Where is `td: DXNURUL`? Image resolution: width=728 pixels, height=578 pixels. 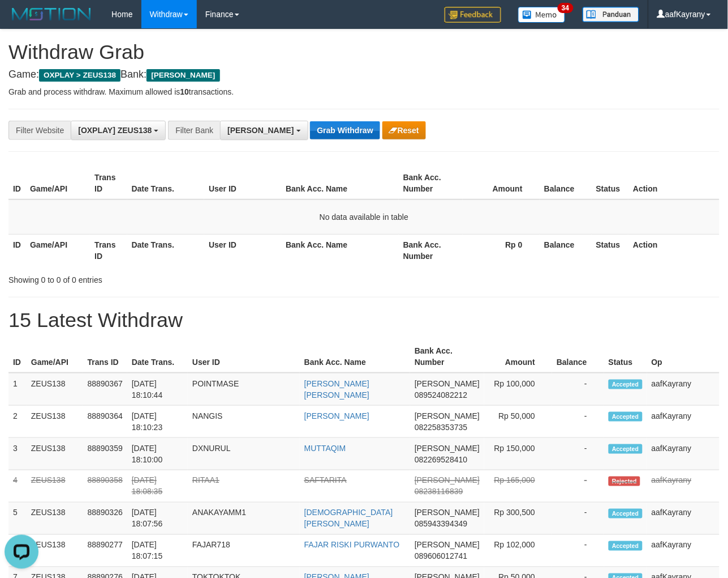 td: DXNURUL is located at coordinates (244, 454).